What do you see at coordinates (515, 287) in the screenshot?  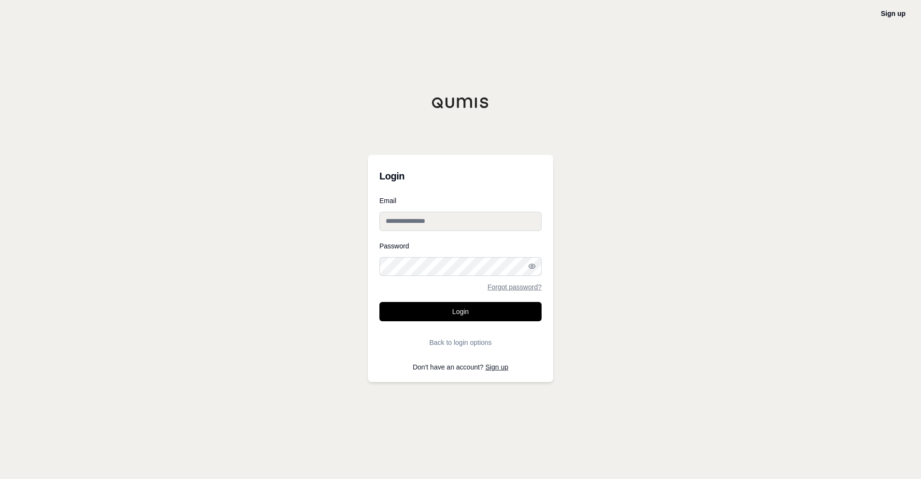 I see `a: Forgot password?` at bounding box center [515, 287].